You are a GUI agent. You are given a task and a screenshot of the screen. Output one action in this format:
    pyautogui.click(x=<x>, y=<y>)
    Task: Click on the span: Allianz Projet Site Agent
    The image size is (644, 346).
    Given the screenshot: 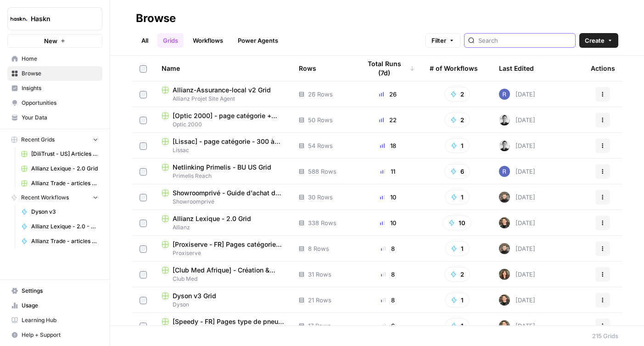 What is the action you would take?
    pyautogui.click(x=223, y=99)
    